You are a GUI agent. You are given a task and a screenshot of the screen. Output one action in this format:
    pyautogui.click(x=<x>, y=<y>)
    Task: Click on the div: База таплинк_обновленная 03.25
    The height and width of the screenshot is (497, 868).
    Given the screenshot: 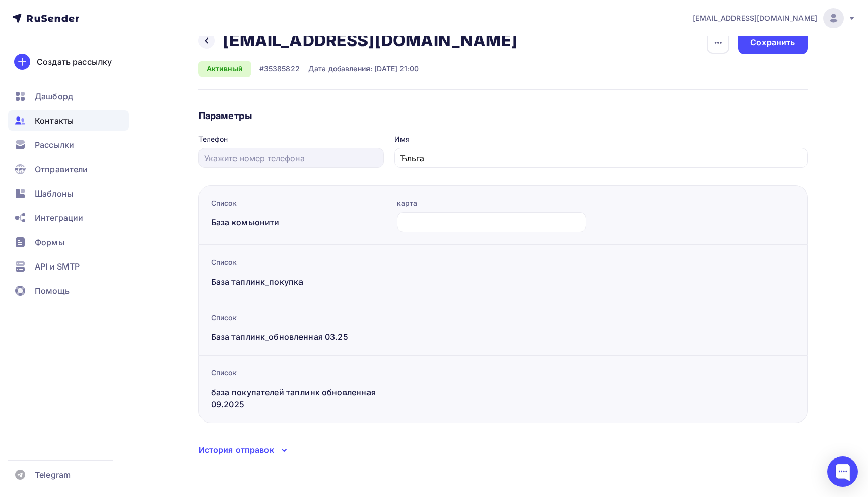 What is the action you would take?
    pyautogui.click(x=298, y=337)
    